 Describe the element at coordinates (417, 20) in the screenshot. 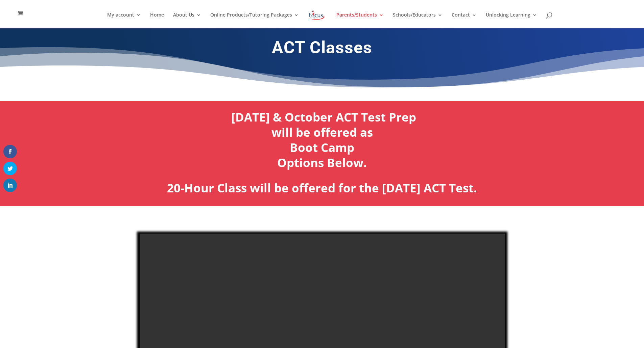

I see `a: Schools/Educators` at that location.